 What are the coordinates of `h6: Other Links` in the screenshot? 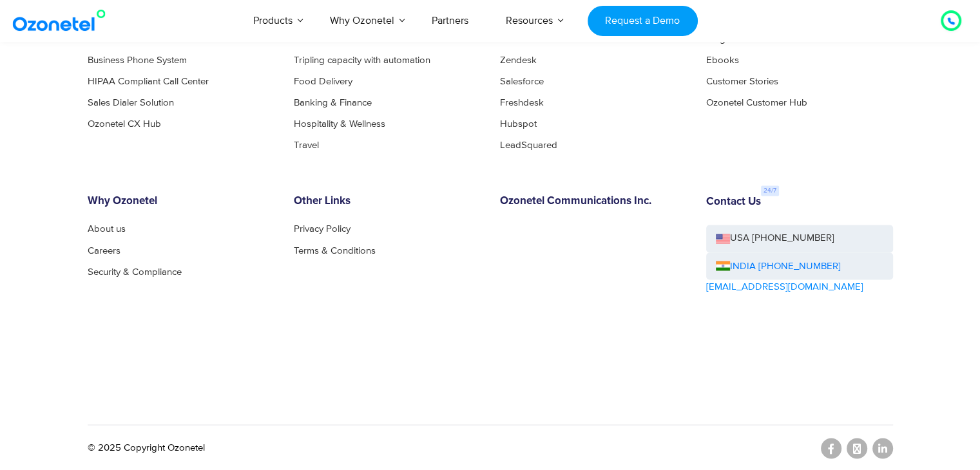 It's located at (387, 202).